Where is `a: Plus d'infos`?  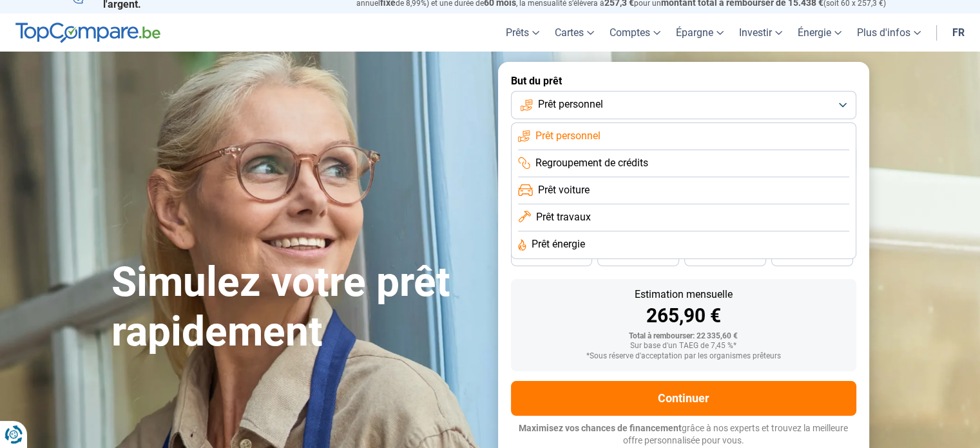 a: Plus d'infos is located at coordinates (888, 32).